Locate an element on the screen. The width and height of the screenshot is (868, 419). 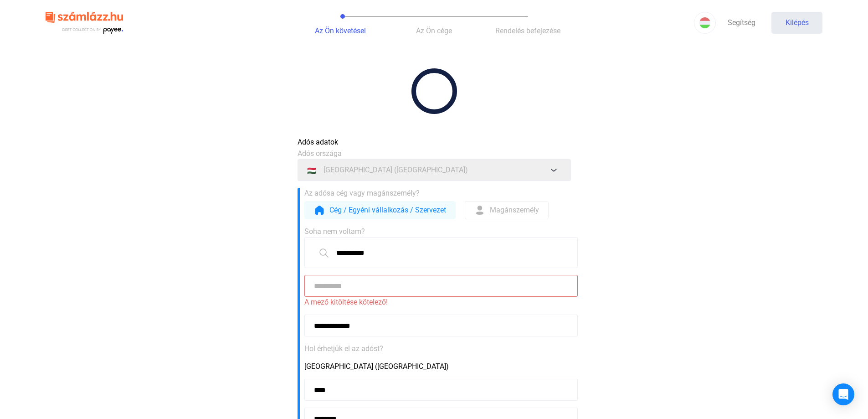
button: form-indMagánszemély is located at coordinates (507, 210).